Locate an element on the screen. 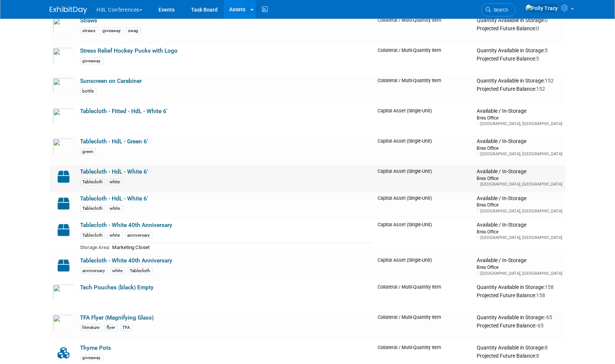 This screenshot has height=364, width=615. div: swag is located at coordinates (133, 31).